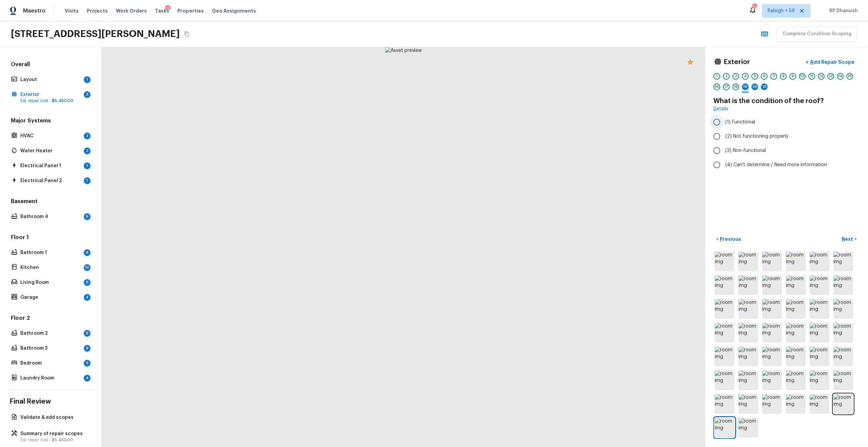 The image size is (868, 447). Describe the element at coordinates (54, 417) in the screenshot. I see `p: Validate & add scopes` at that location.